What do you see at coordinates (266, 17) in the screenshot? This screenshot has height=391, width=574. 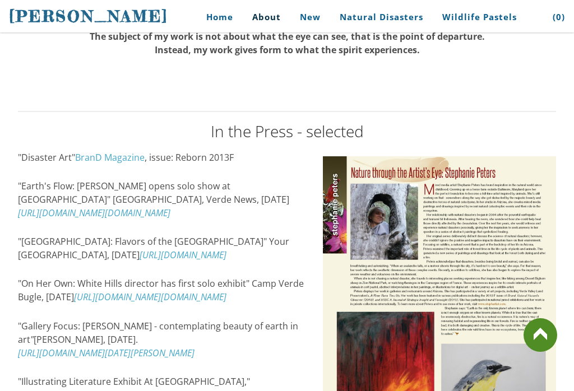 I see `a: About` at bounding box center [266, 17].